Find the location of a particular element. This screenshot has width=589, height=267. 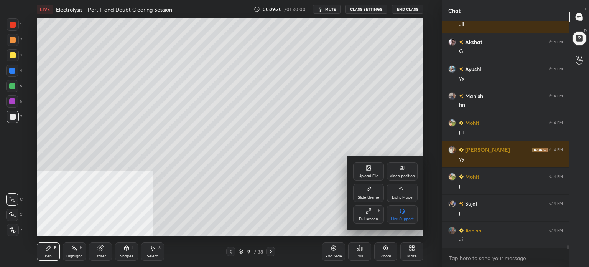

div: Live Support is located at coordinates (403, 219).